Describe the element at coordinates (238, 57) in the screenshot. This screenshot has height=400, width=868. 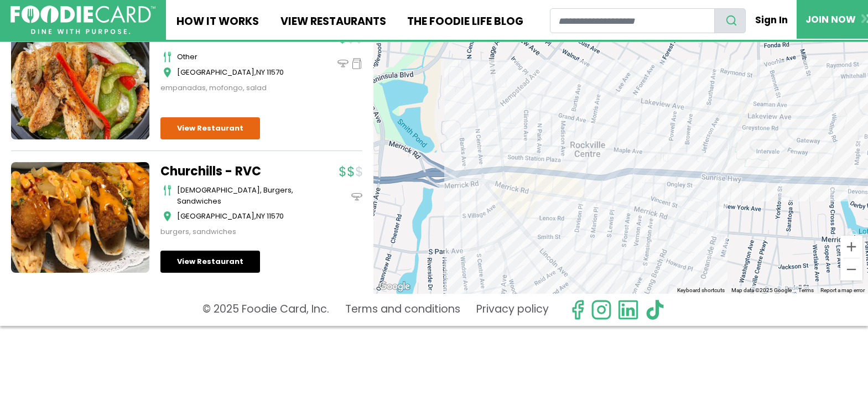
I see `div: other` at that location.